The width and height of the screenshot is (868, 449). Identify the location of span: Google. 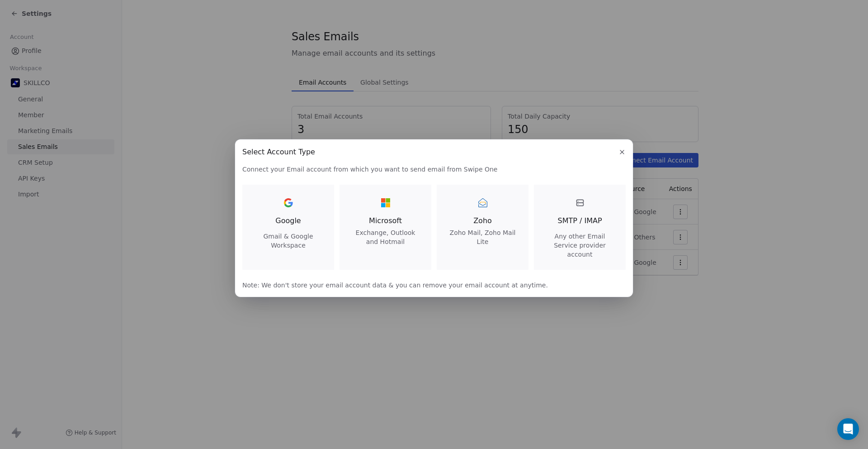
(288, 221).